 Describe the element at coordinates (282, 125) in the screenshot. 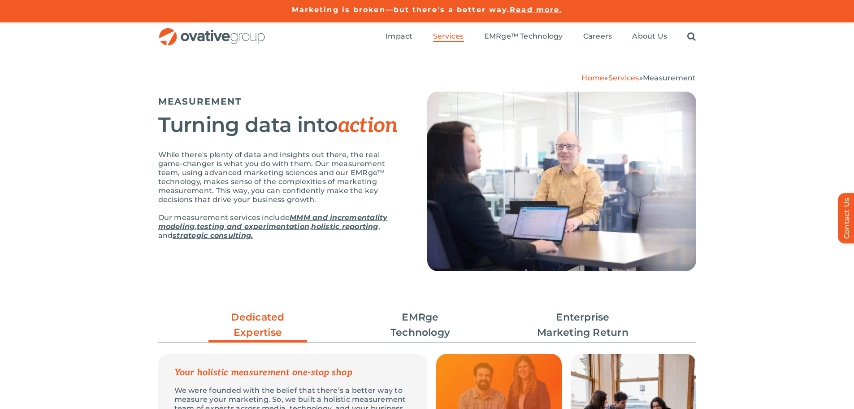

I see `h2: Turning data into` at that location.